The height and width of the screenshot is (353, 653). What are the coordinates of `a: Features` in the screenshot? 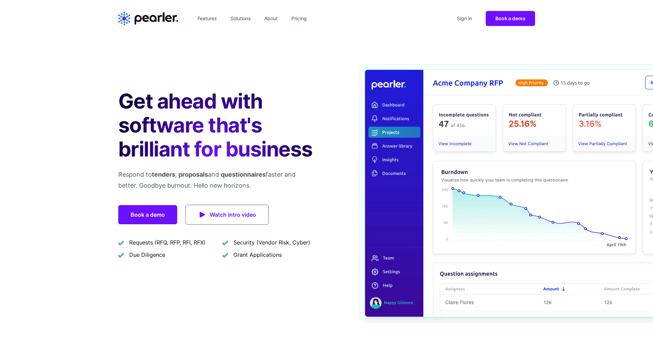 It's located at (207, 19).